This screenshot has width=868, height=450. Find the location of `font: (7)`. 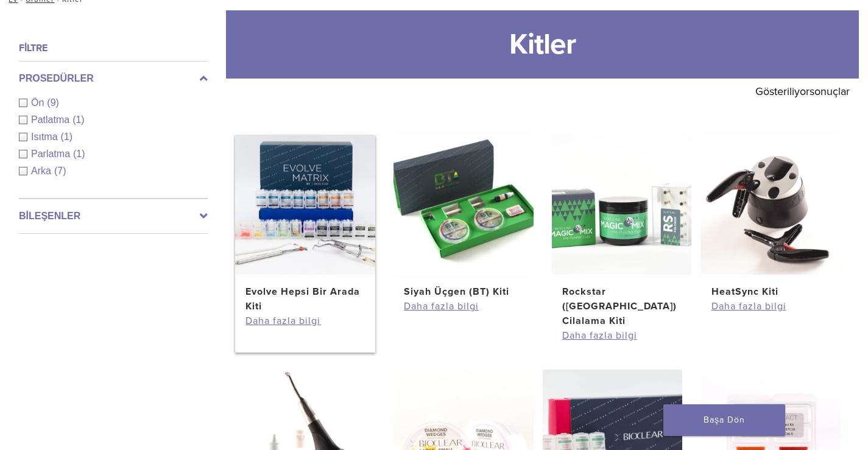

font: (7) is located at coordinates (60, 170).